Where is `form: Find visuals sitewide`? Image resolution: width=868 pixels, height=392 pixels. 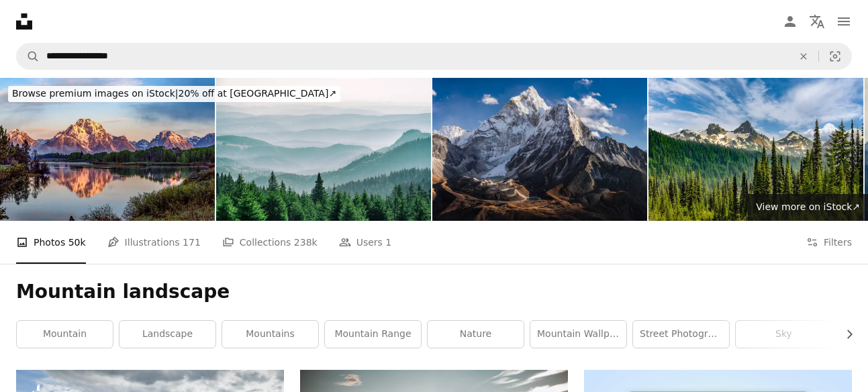
form: Find visuals sitewide is located at coordinates (434, 57).